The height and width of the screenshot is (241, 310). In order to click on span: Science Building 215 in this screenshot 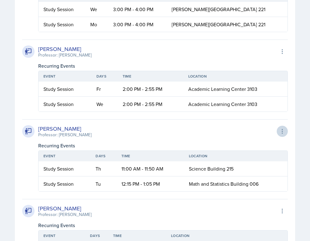, I will do `click(211, 169)`.